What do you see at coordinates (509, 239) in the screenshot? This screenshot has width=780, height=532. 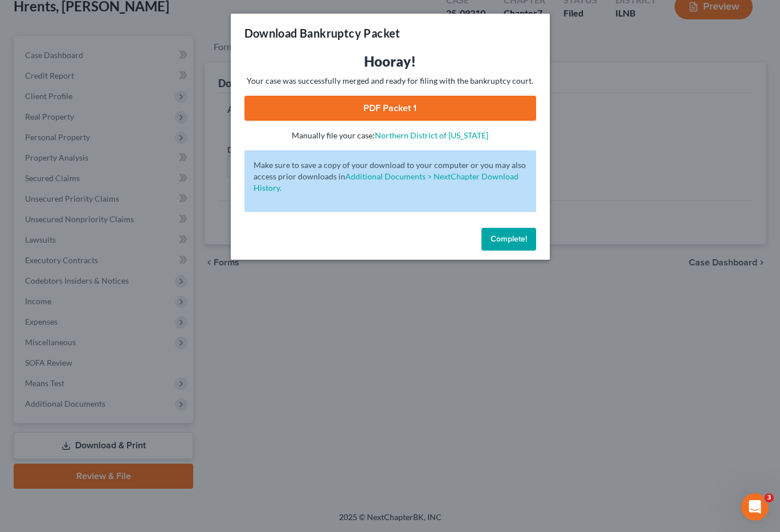 I see `span: Complete!` at bounding box center [509, 239].